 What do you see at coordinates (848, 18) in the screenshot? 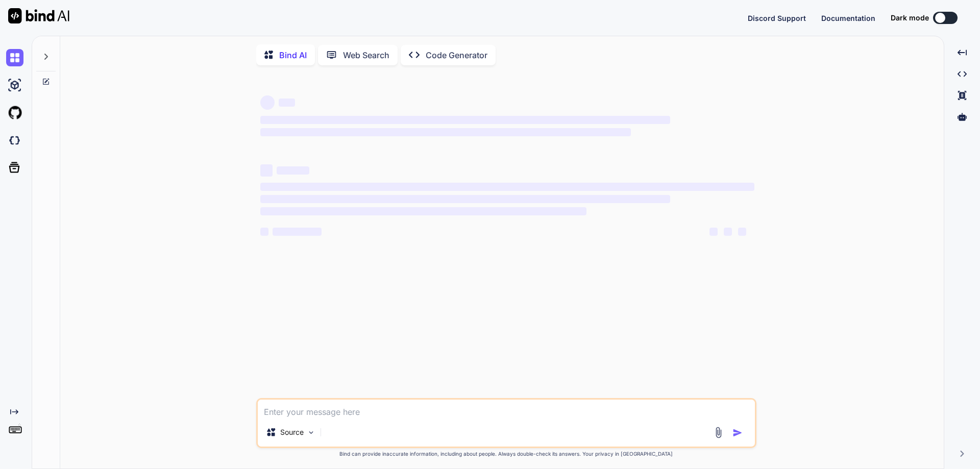
I see `span: Documentation` at bounding box center [848, 18].